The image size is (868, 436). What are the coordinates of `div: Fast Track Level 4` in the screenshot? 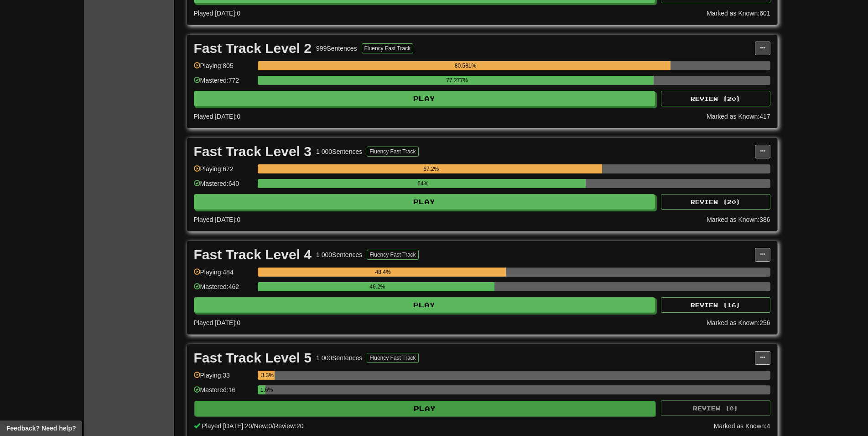 It's located at (253, 255).